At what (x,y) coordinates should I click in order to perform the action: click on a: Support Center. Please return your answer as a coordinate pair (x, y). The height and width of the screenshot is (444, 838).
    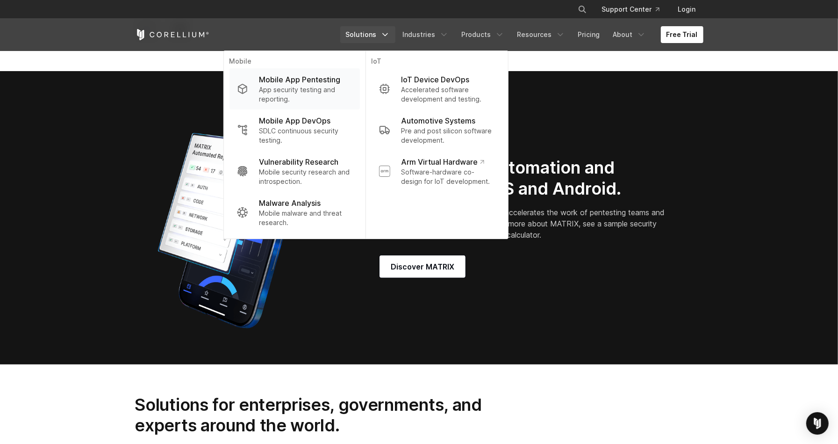
    Looking at the image, I should click on (631, 9).